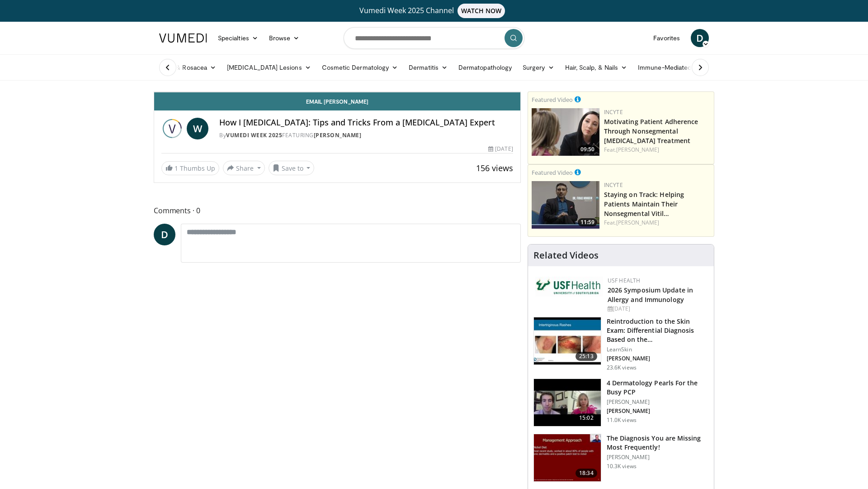 The image size is (868, 489). Describe the element at coordinates (587, 473) in the screenshot. I see `span: 18:34` at that location.